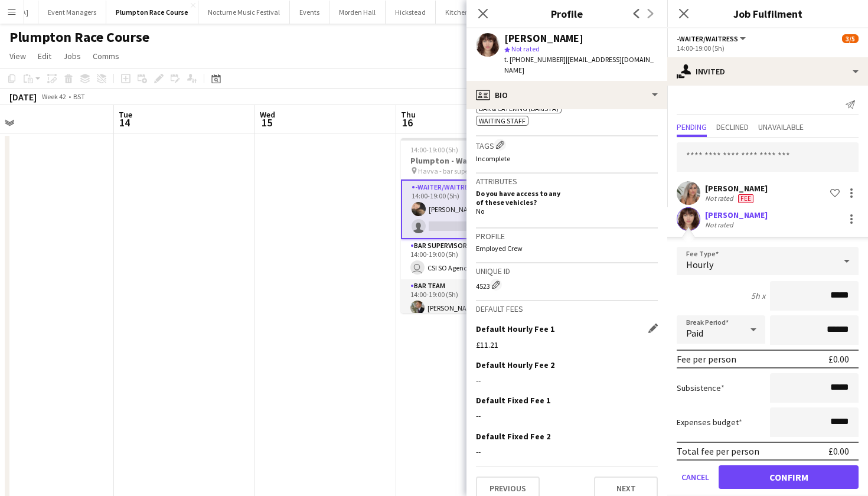 The height and width of the screenshot is (496, 868). Describe the element at coordinates (467, 226) in the screenshot. I see `div: 14:00-19:00 (5h)3/5Plumpton - Wake Havva - bar supervisor3 Roles-Waiter/Waitress1I1A1/214:00-19:0...` at that location.